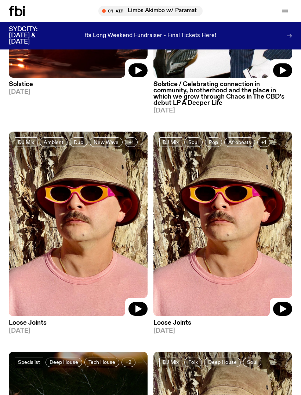 The image size is (301, 395). I want to click on span: +2, so click(128, 362).